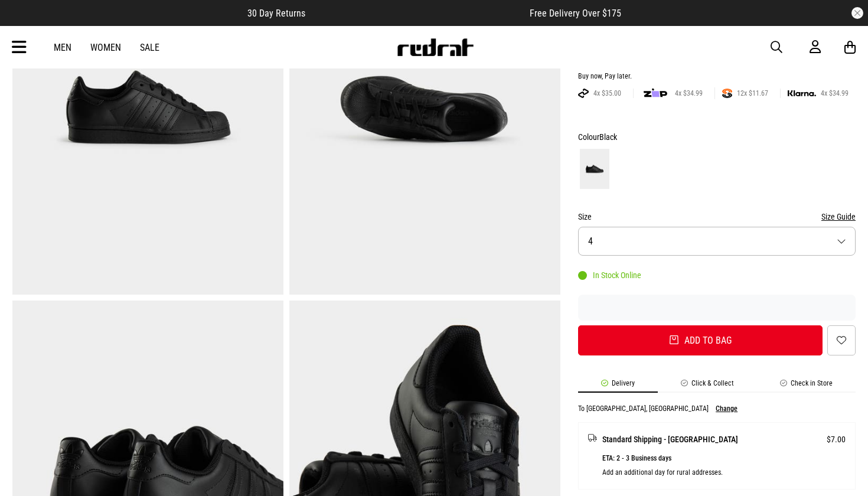 The width and height of the screenshot is (868, 496). I want to click on a: Men, so click(63, 47).